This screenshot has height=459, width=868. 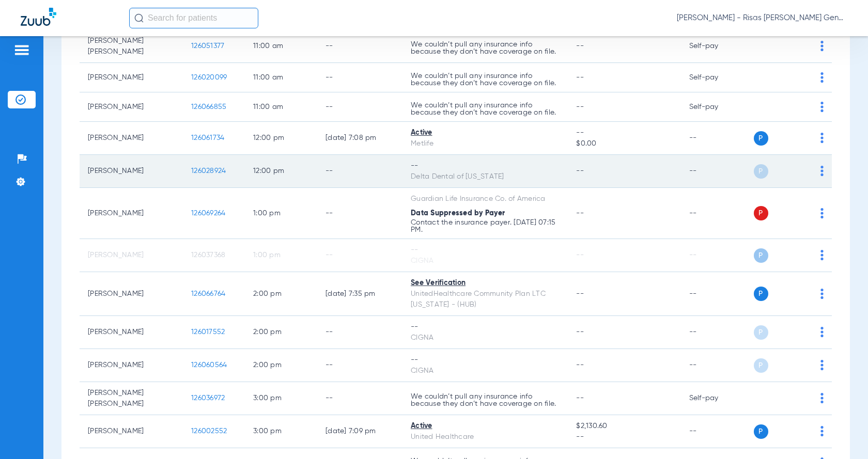 What do you see at coordinates (458, 213) in the screenshot?
I see `span: Data Suppressed by Payer` at bounding box center [458, 213].